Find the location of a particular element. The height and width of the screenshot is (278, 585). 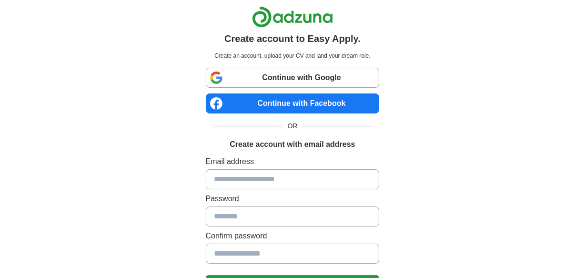

h1: Create account to Easy Apply. is located at coordinates (293, 39).